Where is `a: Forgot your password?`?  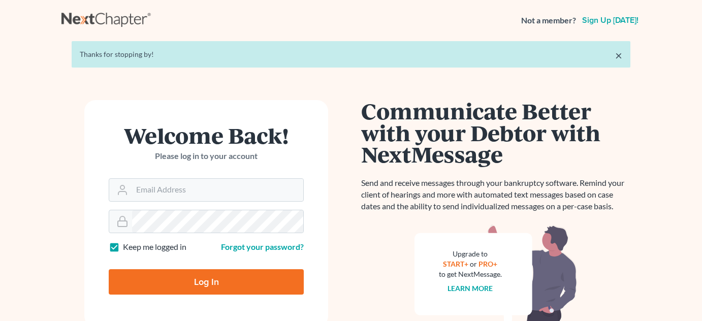
a: Forgot your password? is located at coordinates (262, 246).